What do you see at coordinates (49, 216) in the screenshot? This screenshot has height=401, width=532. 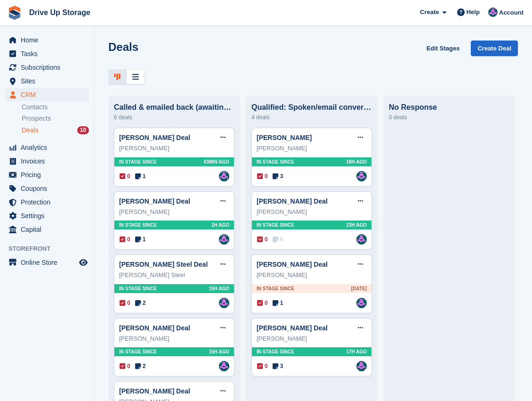 I see `span: Settings` at bounding box center [49, 216].